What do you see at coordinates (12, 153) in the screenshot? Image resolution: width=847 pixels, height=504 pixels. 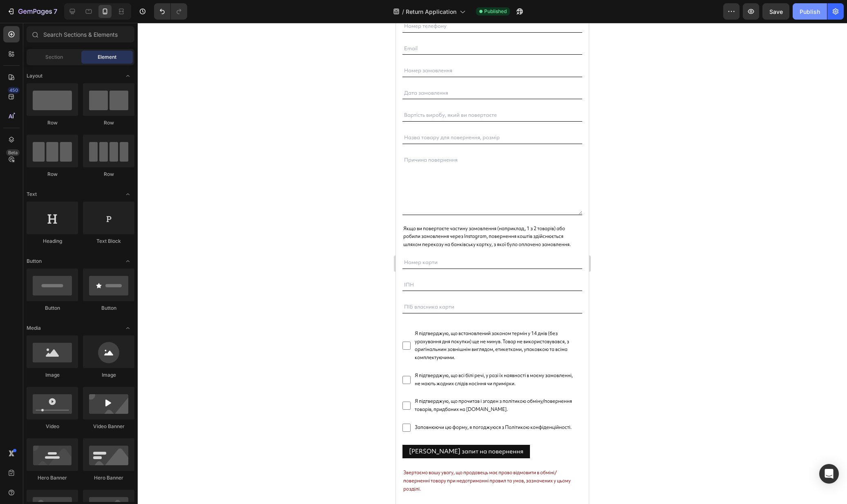 I see `div: Beta` at bounding box center [12, 153].